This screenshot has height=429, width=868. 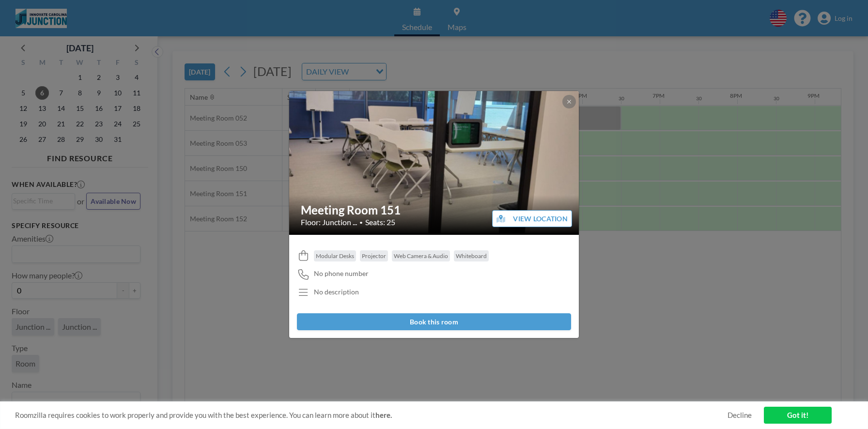 I want to click on span: Projector, so click(x=374, y=256).